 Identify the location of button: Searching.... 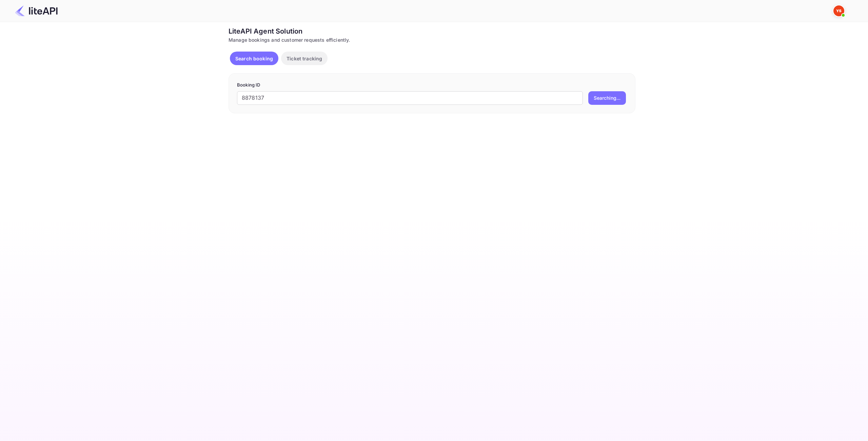
(607, 98).